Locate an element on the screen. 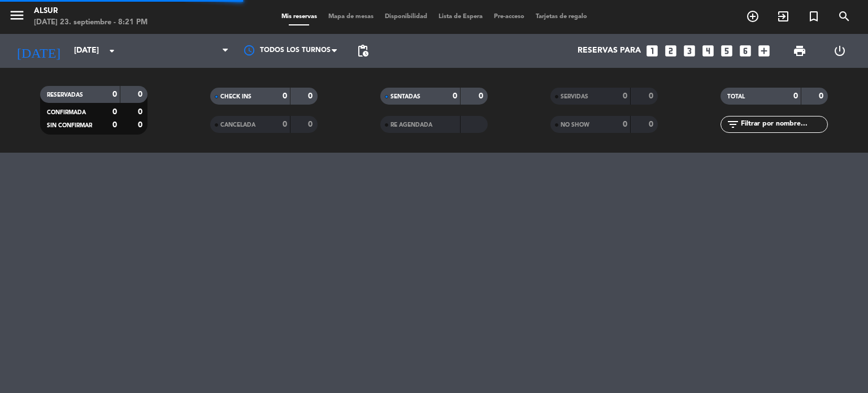 This screenshot has width=868, height=393. span: SERVIDAS is located at coordinates (574, 96).